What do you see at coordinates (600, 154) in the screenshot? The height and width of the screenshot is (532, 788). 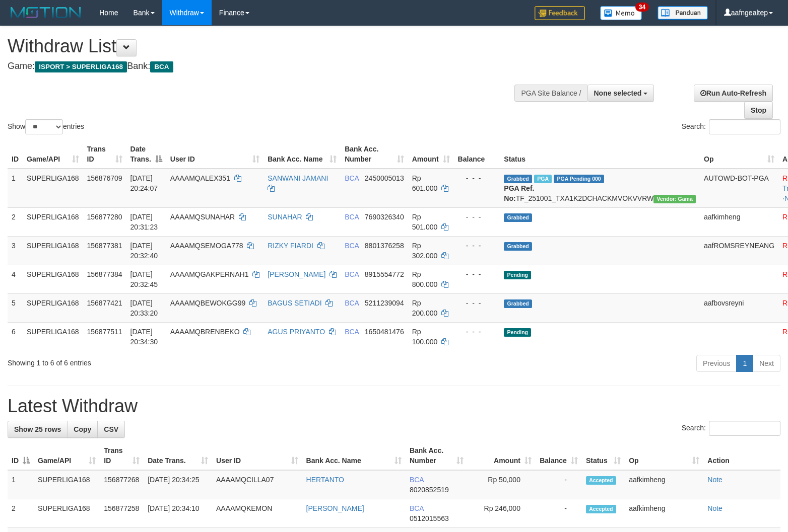 I see `th: Status` at bounding box center [600, 154].